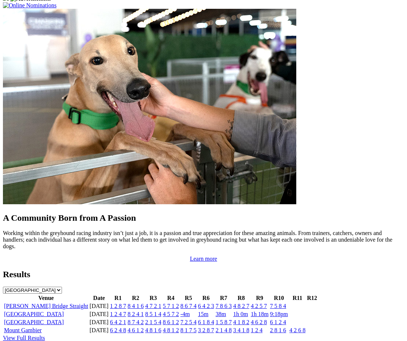 Image resolution: width=407 pixels, height=341 pixels. I want to click on a: 7 8 6 3, so click(224, 306).